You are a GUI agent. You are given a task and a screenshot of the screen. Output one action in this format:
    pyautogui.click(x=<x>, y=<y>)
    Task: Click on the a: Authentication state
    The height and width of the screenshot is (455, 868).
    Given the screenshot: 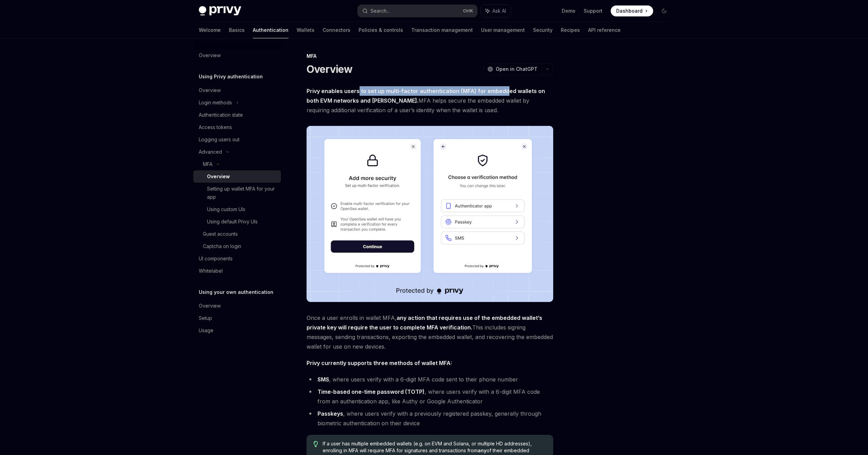 What is the action you would take?
    pyautogui.click(x=237, y=115)
    